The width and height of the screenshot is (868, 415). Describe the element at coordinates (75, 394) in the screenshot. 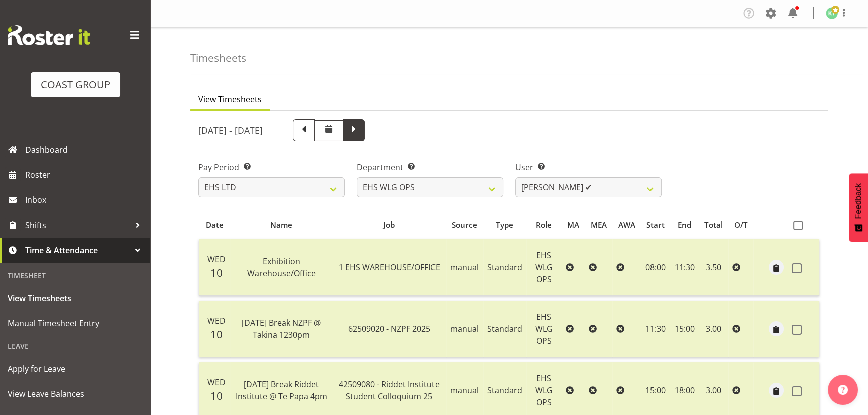

I see `span: View Leave Balances` at that location.